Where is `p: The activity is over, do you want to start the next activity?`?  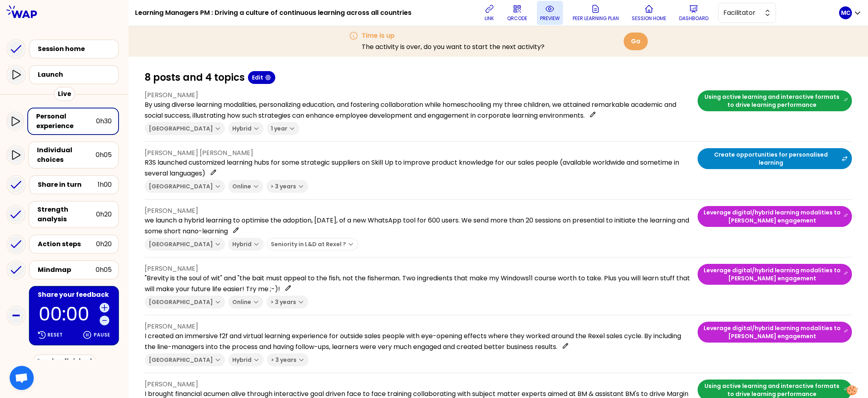 p: The activity is over, do you want to start the next activity? is located at coordinates (453, 47).